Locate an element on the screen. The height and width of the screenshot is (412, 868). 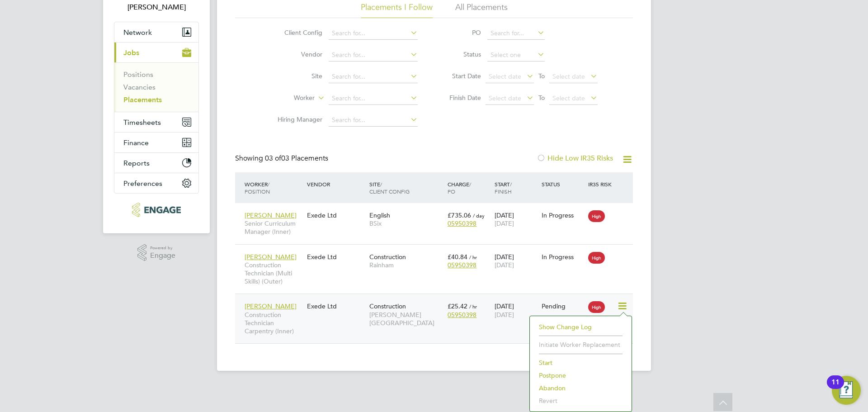
span: Reports is located at coordinates (137, 163).